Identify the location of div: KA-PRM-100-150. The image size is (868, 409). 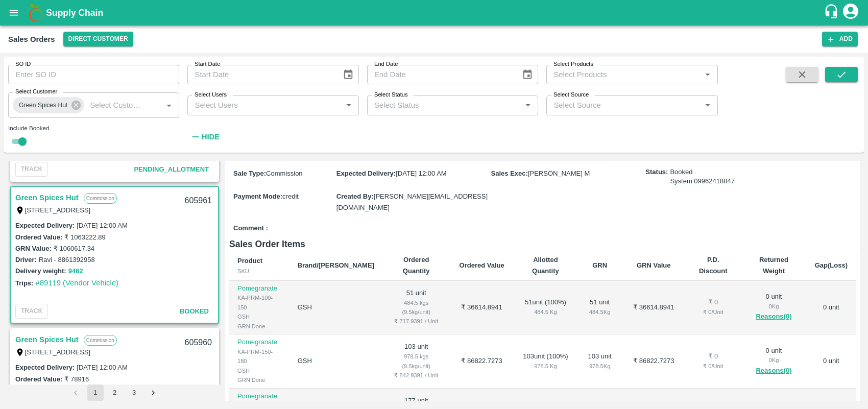
(259, 302).